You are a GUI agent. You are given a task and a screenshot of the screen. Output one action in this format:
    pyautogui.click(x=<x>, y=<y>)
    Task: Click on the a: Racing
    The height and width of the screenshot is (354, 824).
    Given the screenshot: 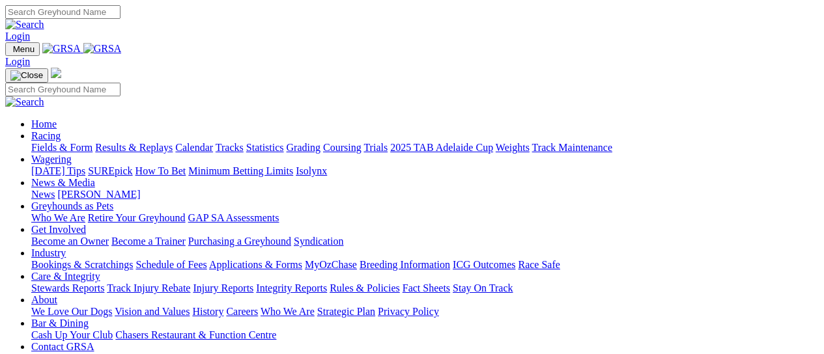 What is the action you would take?
    pyautogui.click(x=46, y=135)
    